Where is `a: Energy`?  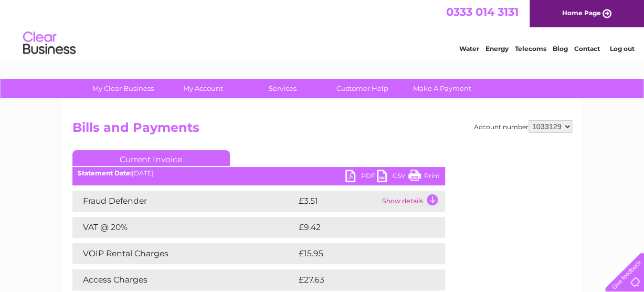
a: Energy is located at coordinates (497, 48).